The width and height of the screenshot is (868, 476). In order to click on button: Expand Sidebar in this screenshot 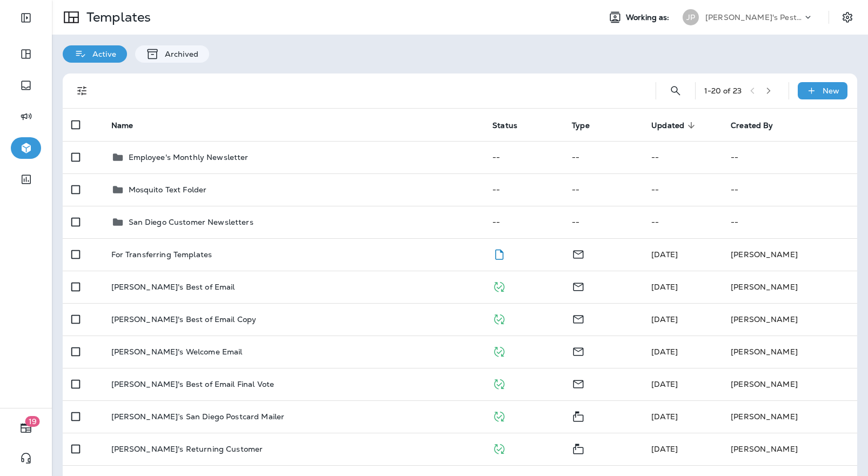, I will do `click(26, 17)`.